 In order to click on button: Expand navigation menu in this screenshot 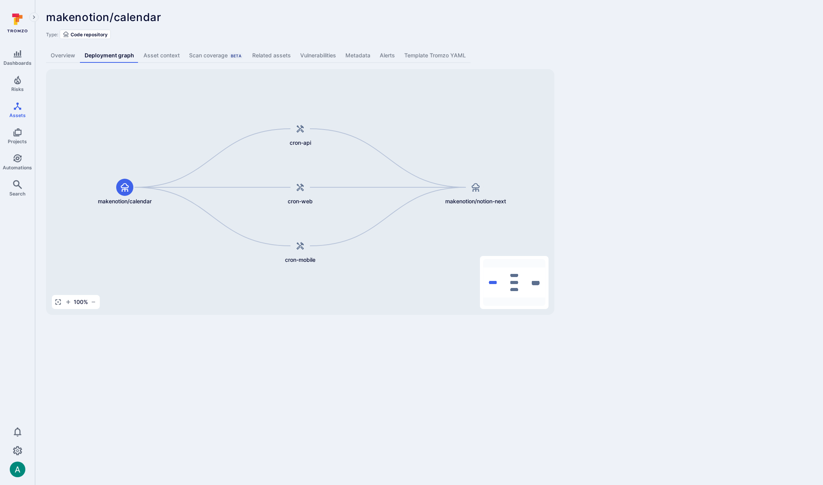, I will do `click(34, 17)`.